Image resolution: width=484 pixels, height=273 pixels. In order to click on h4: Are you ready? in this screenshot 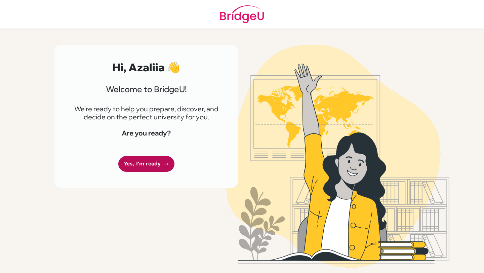, I will do `click(146, 133)`.